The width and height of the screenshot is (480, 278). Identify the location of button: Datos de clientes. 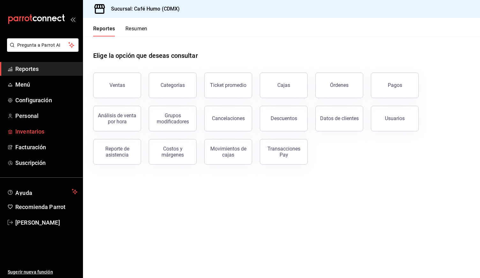
(339, 118).